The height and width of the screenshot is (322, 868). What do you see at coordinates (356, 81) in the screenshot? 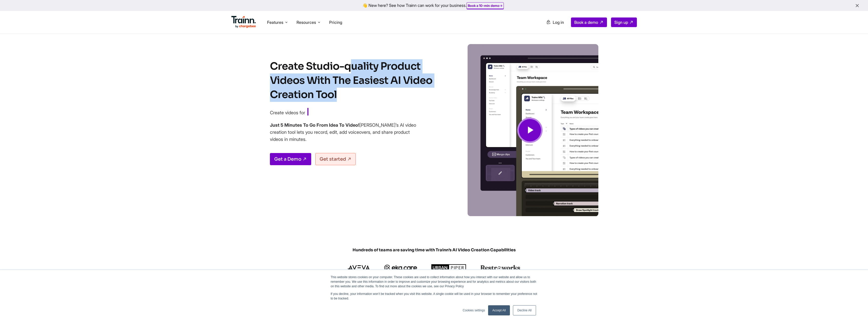
I see `h1: Create Studio-quality Product Videos With The Easiest AI Video Creation Tool` at bounding box center [356, 81].